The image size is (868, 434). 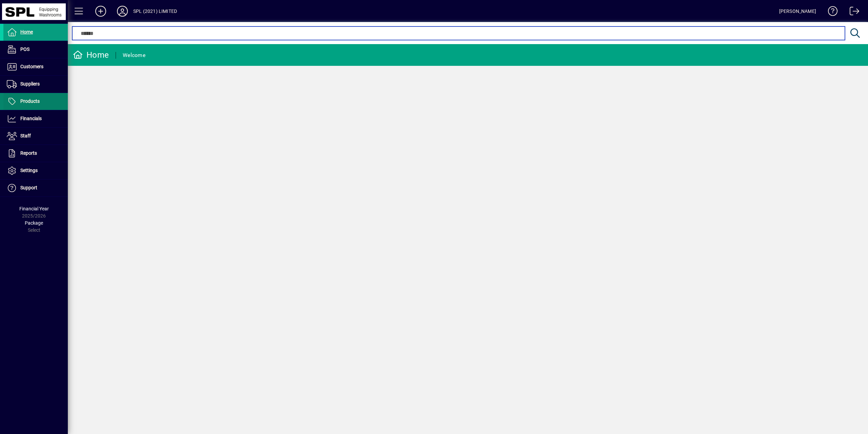 I want to click on span: Settings, so click(x=29, y=170).